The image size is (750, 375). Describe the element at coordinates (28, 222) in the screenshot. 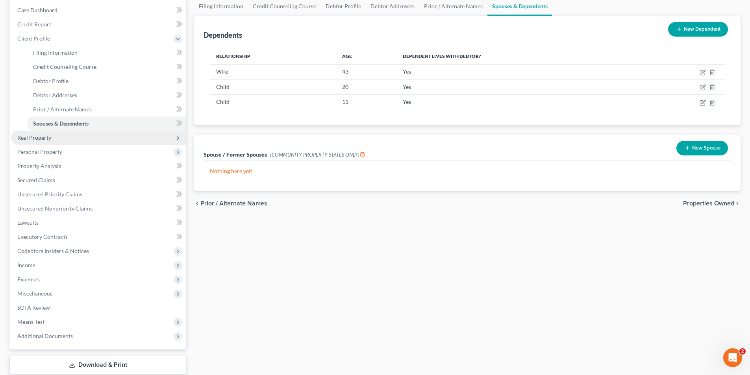

I see `span: Lawsuits` at that location.